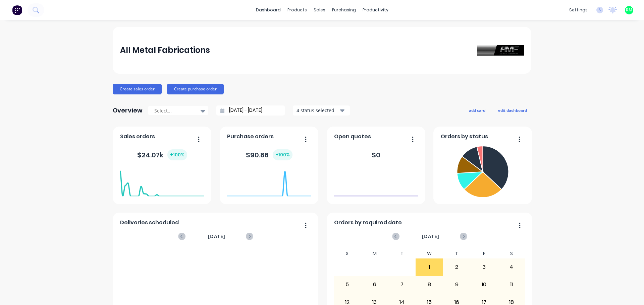 The image size is (644, 305). What do you see at coordinates (477, 110) in the screenshot?
I see `button: add card` at bounding box center [477, 110].